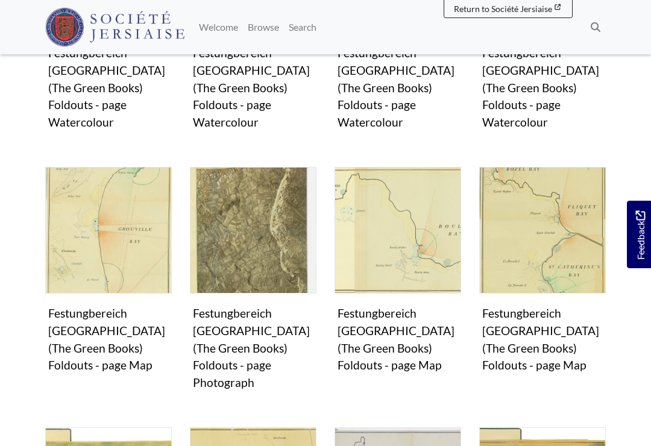 Image resolution: width=651 pixels, height=446 pixels. What do you see at coordinates (640, 235) in the screenshot?
I see `span: Feedback` at bounding box center [640, 235].